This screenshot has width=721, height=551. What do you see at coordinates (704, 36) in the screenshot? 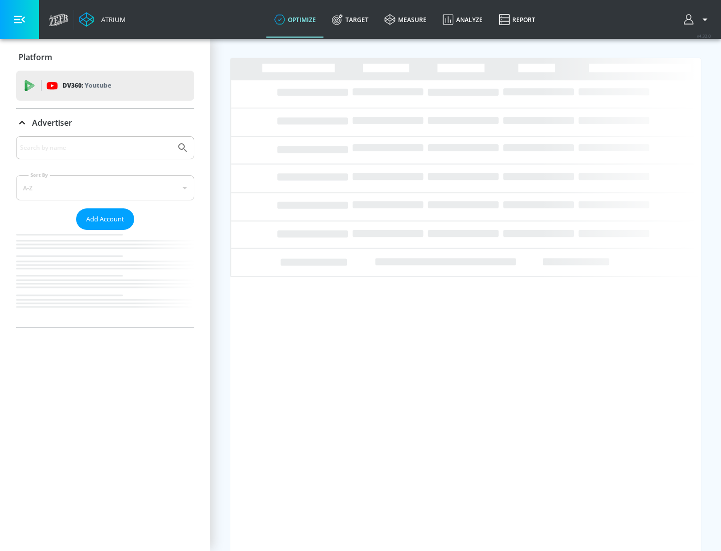
I see `span: v 4.32.0` at bounding box center [704, 36].